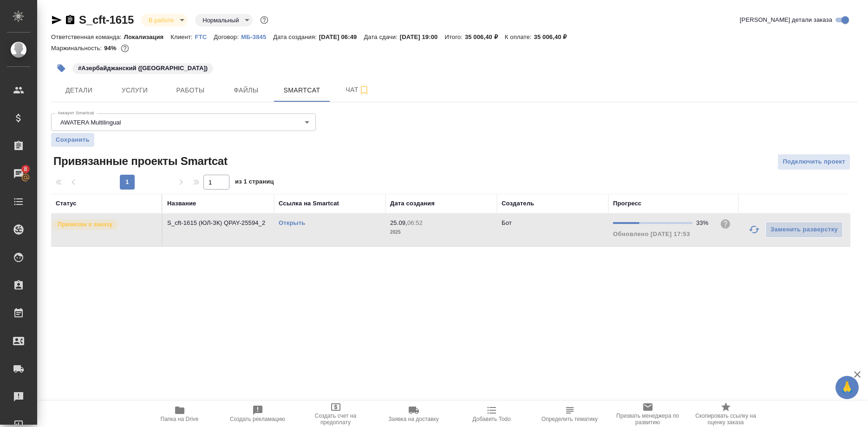  Describe the element at coordinates (254, 183) in the screenshot. I see `span: из 1 страниц` at that location.